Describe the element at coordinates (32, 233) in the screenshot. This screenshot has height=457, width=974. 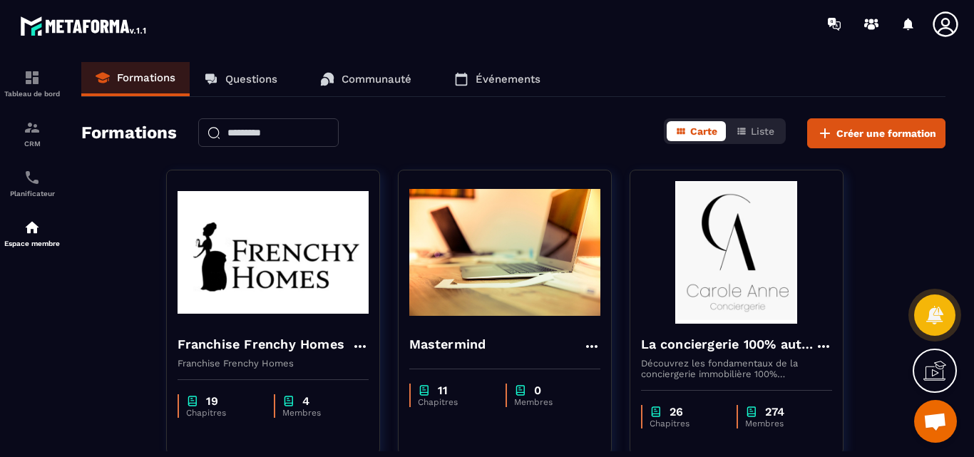
I see `a: automationsautomationsEspace membre` at that location.